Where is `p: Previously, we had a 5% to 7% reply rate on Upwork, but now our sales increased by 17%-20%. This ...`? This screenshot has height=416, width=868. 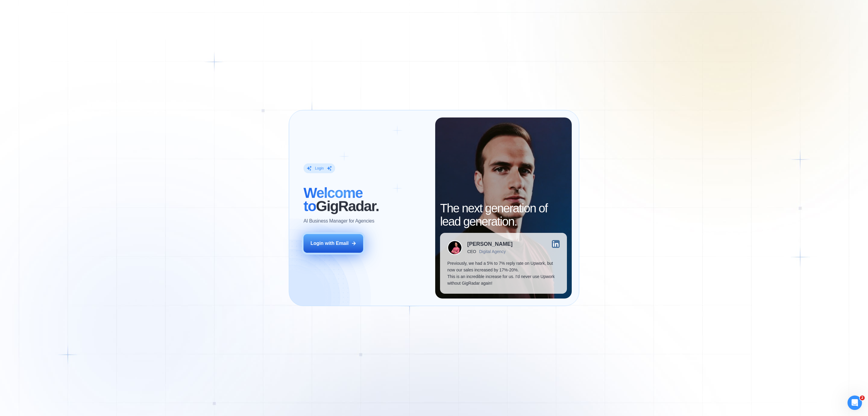 p: Previously, we had a 5% to 7% reply rate on Upwork, but now our sales increased by 17%-20%. This ... is located at coordinates (503, 273).